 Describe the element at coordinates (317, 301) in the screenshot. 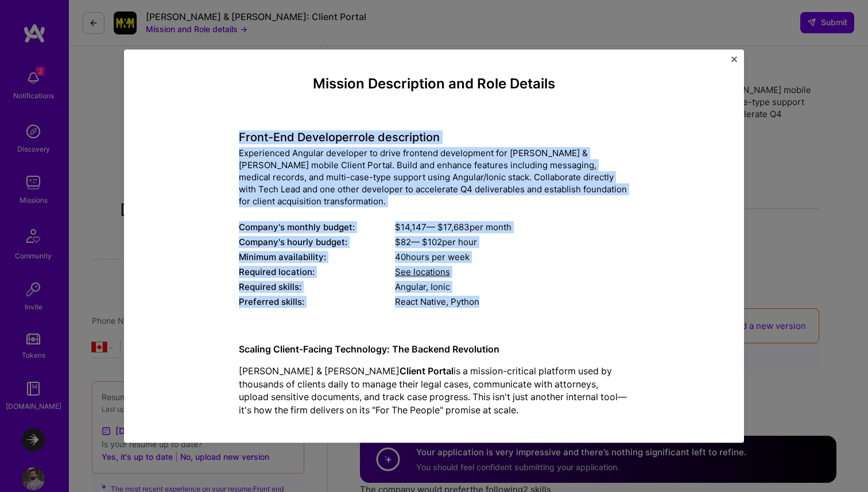

I see `div: Preferred skills:` at that location.